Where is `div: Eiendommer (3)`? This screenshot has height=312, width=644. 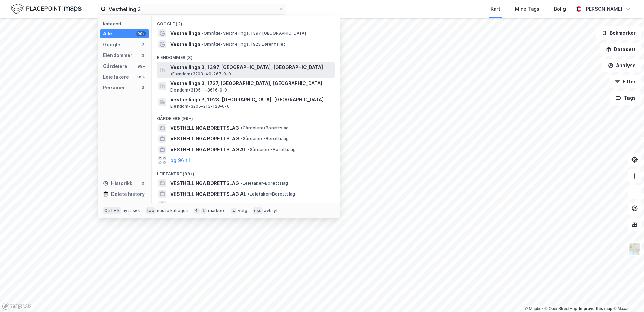
div: Eiendommer (3) is located at coordinates (245, 56).